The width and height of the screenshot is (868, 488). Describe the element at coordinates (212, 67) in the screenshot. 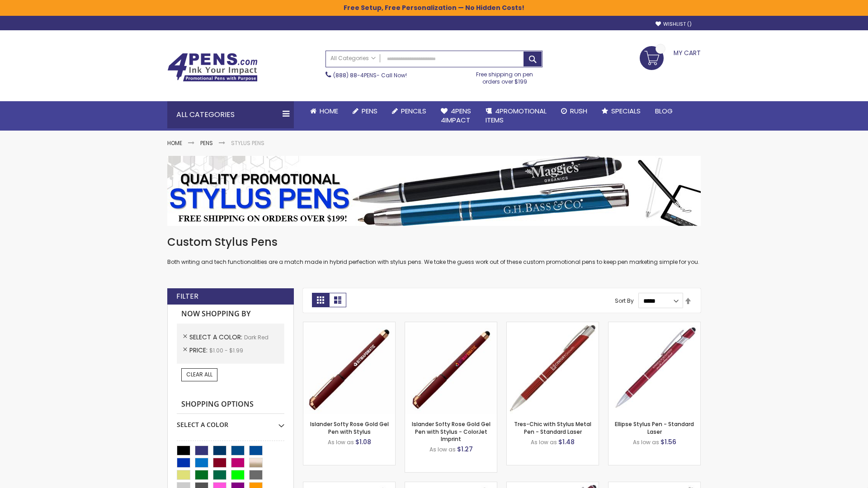

I see `img: 4Pens Custom Pens and Promotional Products` at that location.